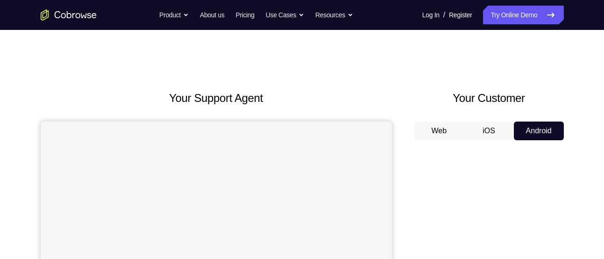 This screenshot has height=259, width=604. Describe the element at coordinates (439, 131) in the screenshot. I see `button: Web` at that location.